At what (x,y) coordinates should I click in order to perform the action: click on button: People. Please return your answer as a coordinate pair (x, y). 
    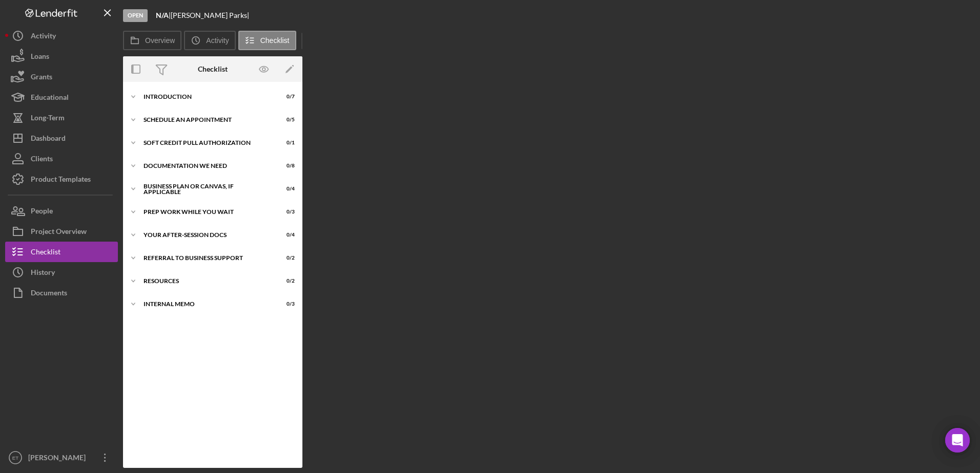
    Looking at the image, I should click on (62, 211).